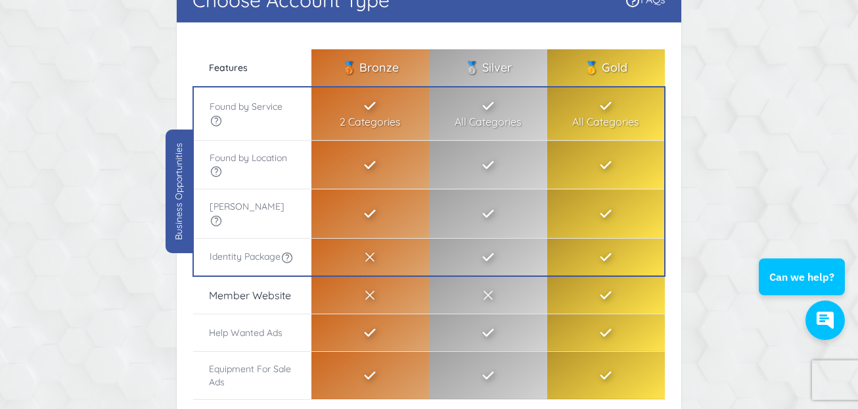 This screenshot has height=409, width=858. What do you see at coordinates (252, 332) in the screenshot?
I see `th: Help Wanted Ads` at bounding box center [252, 332].